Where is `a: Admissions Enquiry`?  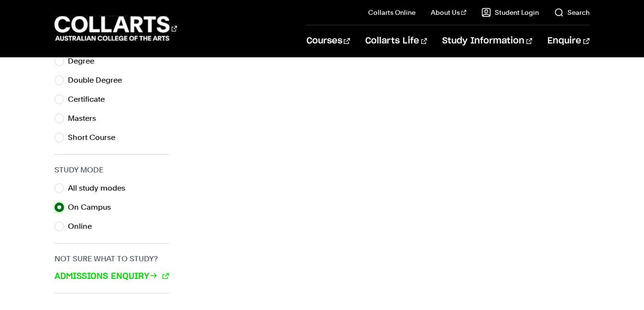 a: Admissions Enquiry is located at coordinates (111, 276).